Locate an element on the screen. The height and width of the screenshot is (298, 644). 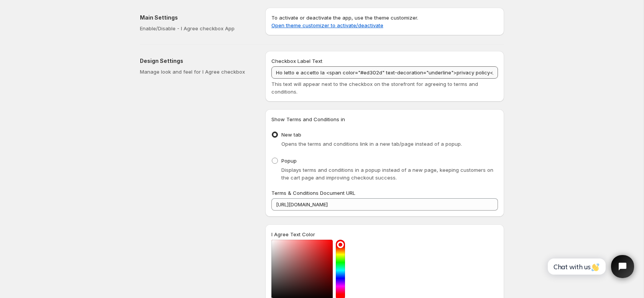
span: Popup is located at coordinates (289, 161).